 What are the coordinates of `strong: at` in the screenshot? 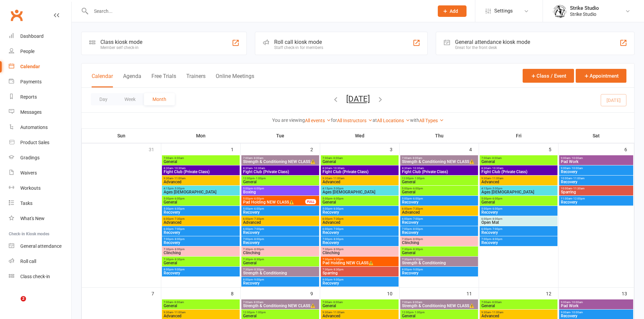 It's located at (375, 120).